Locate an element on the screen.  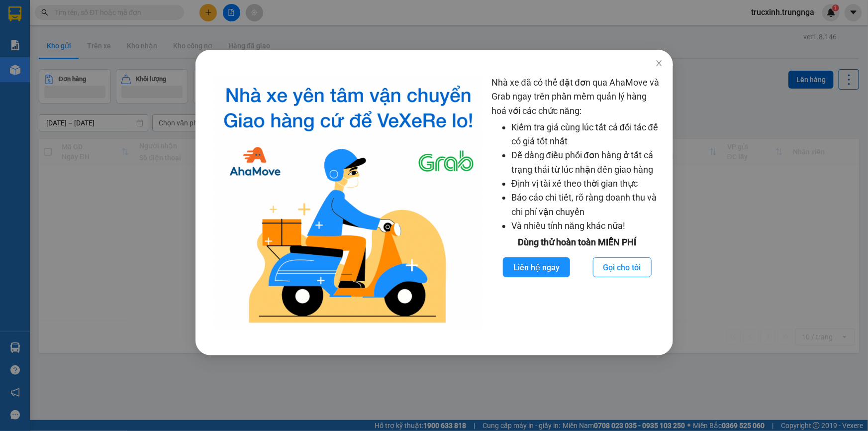
li: Định vị tài xế theo thời gian thực is located at coordinates (586, 184).